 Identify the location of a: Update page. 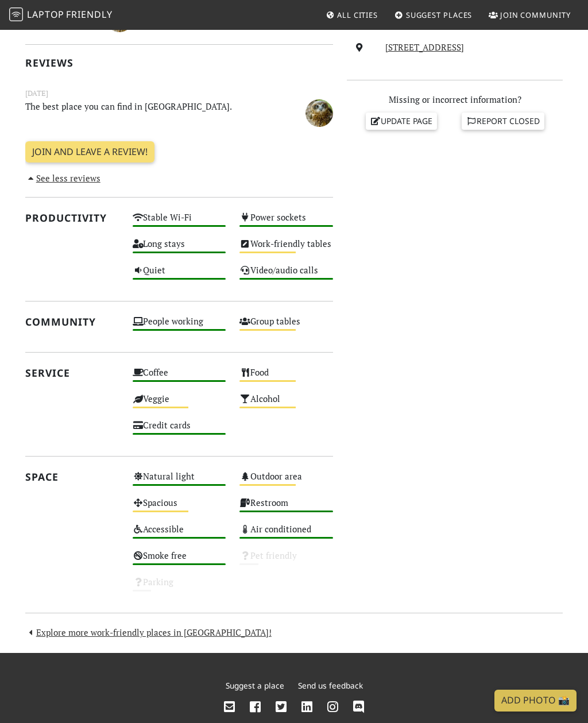
(402, 121).